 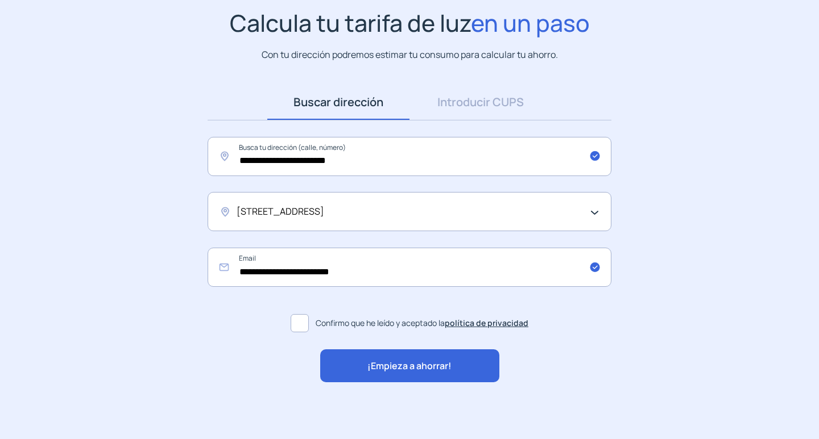 I want to click on span: ¡Empieza a ahorrar!, so click(x=409, y=367).